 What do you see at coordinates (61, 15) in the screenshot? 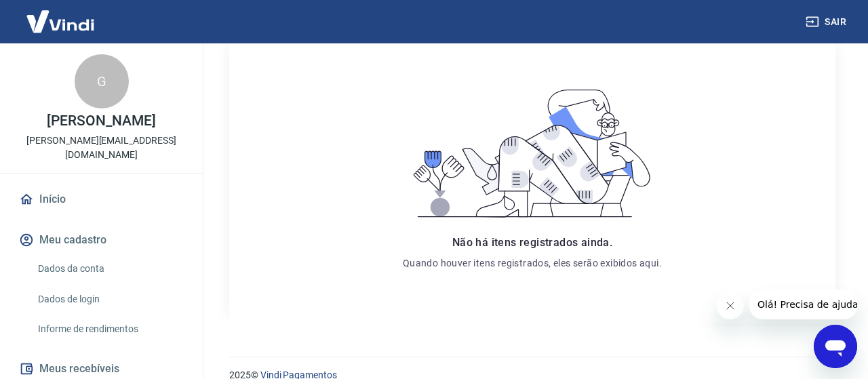
I see `span: Olá! Precisa de ajuda?` at bounding box center [61, 15].